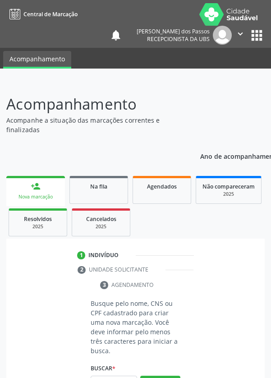 This screenshot has width=271, height=378. I want to click on a: Acompanhamento, so click(37, 59).